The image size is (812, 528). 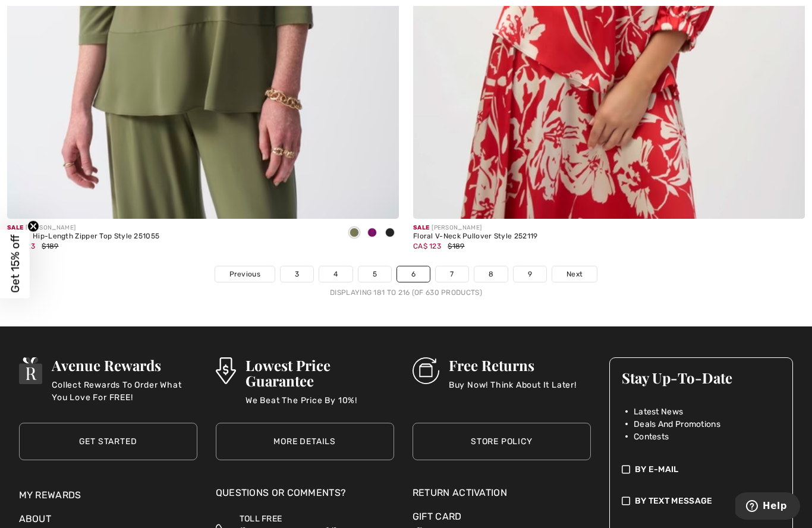 What do you see at coordinates (427, 246) in the screenshot?
I see `span: CA$ 123` at bounding box center [427, 246].